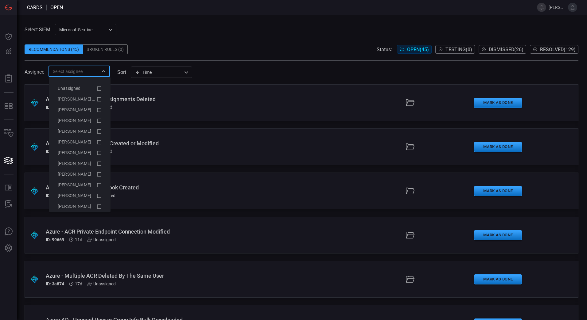 This screenshot has height=320, width=587. I want to click on button: Preferences, so click(9, 248).